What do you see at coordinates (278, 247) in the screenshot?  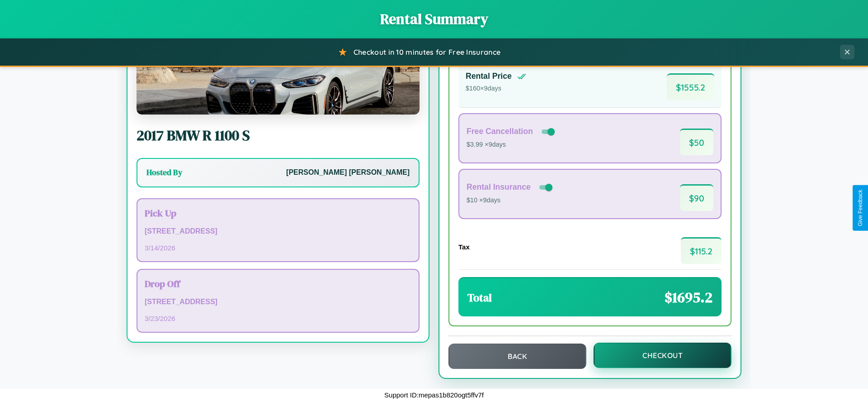 I see `p: 3 / 14 / 2026` at bounding box center [278, 247].